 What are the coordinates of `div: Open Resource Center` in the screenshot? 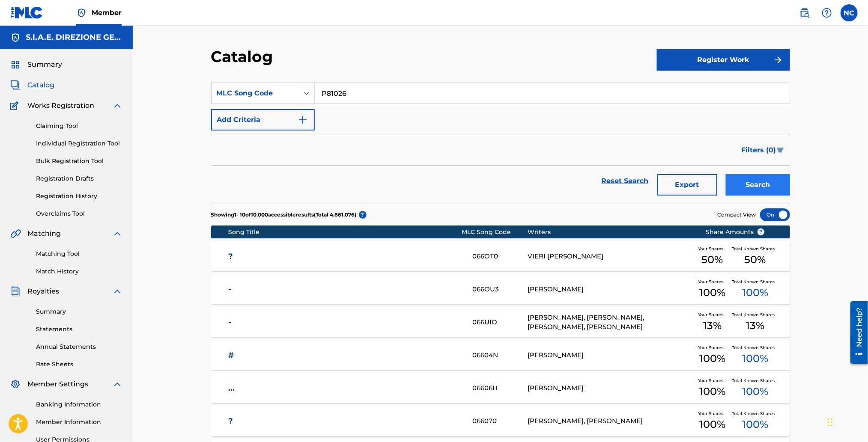 It's located at (15, 34).